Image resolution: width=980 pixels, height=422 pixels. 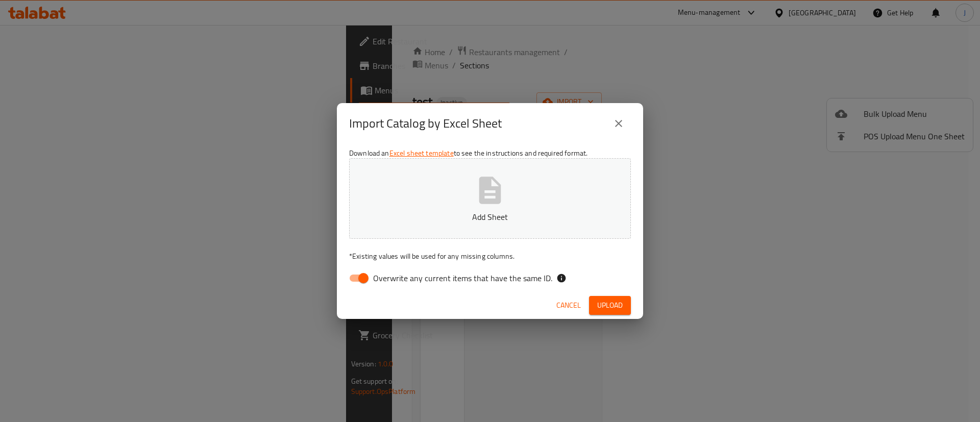 What do you see at coordinates (426, 124) in the screenshot?
I see `h2: Import Catalog by Excel Sheet` at bounding box center [426, 124].